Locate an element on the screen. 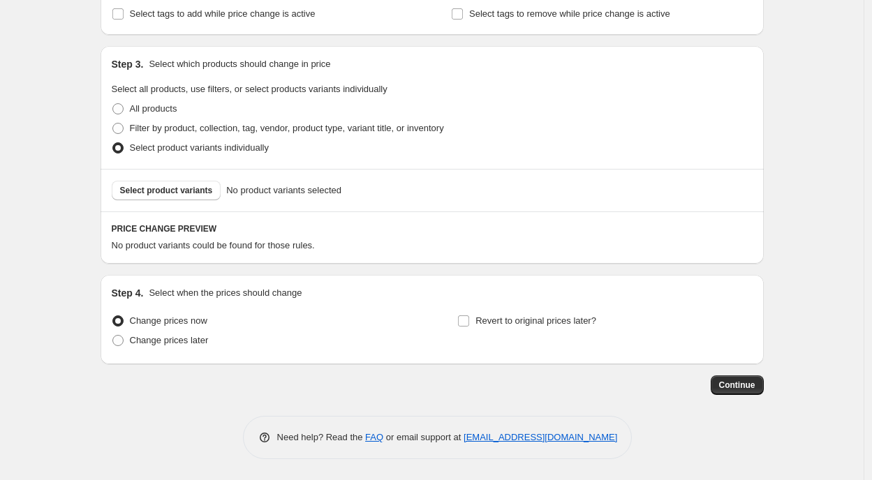 The width and height of the screenshot is (872, 480). a: FAQ is located at coordinates (374, 437).